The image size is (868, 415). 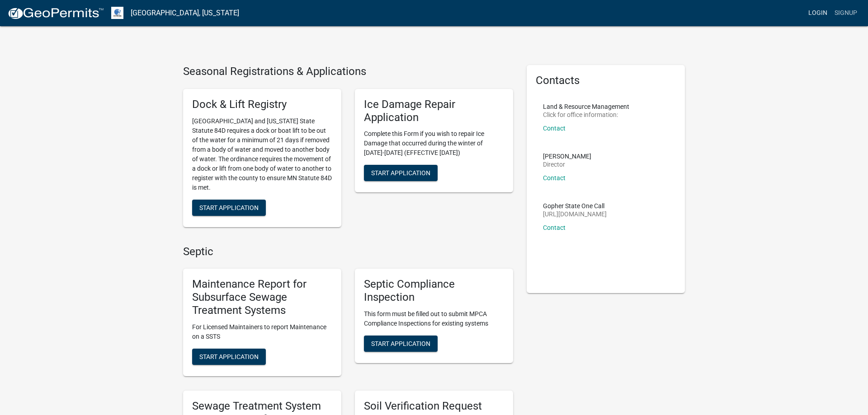 I want to click on h5: Ice Damage Repair Application, so click(x=434, y=112).